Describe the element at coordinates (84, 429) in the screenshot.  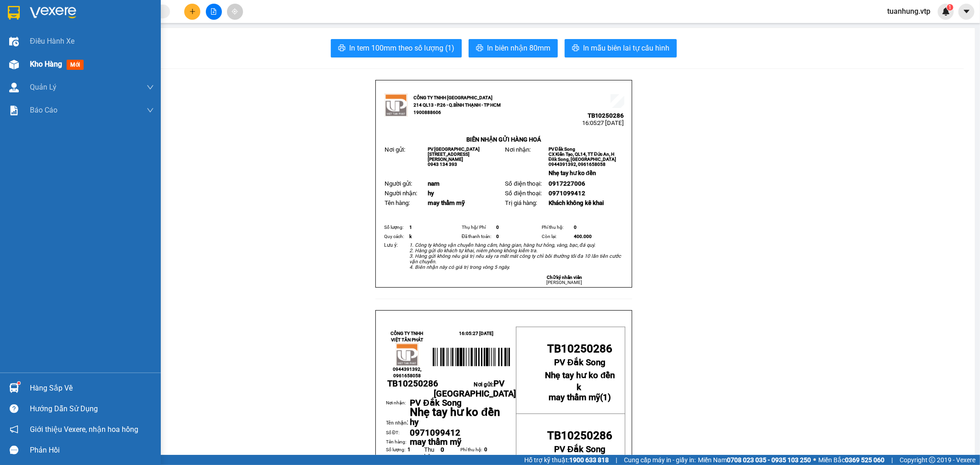
I see `span: Giới thiệu Vexere, nhận hoa hồng` at that location.